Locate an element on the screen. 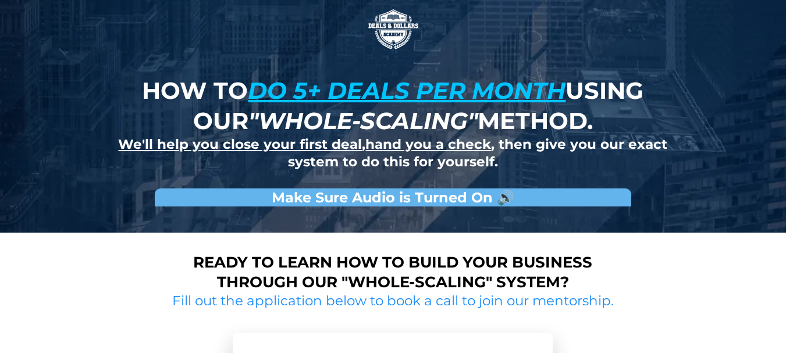 Image resolution: width=786 pixels, height=353 pixels. em: "whole-scaling" is located at coordinates (363, 120).